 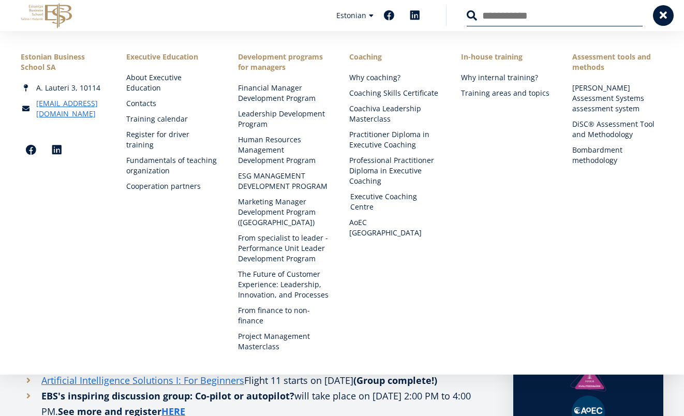 What do you see at coordinates (365, 56) in the screenshot?
I see `font: Coaching` at bounding box center [365, 56].